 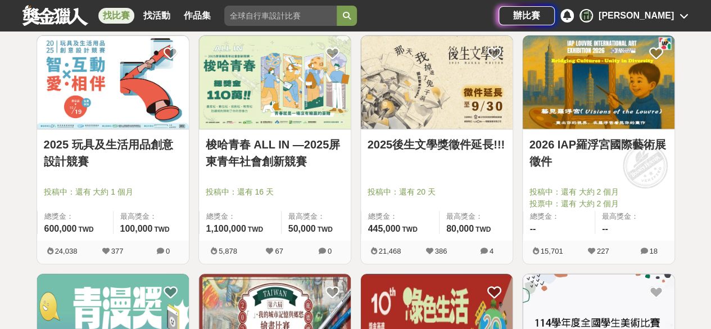 I want to click on span: 21,468, so click(x=390, y=251).